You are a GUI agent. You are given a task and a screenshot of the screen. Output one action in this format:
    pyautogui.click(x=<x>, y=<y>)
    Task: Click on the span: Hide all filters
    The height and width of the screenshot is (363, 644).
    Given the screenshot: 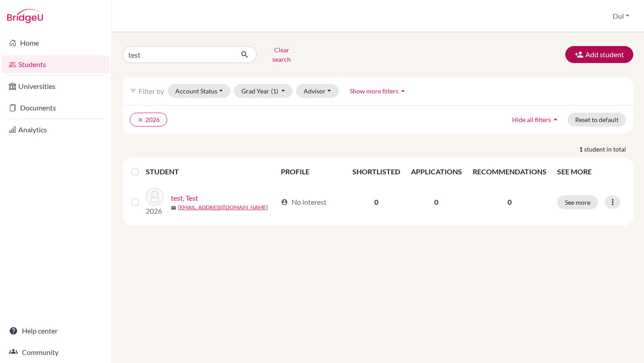 What is the action you would take?
    pyautogui.click(x=532, y=120)
    